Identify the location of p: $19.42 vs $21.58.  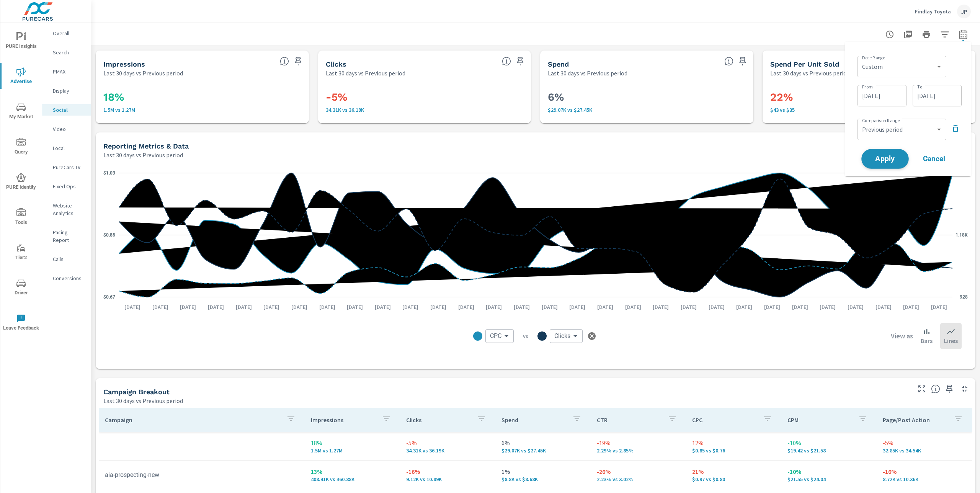
(829, 450).